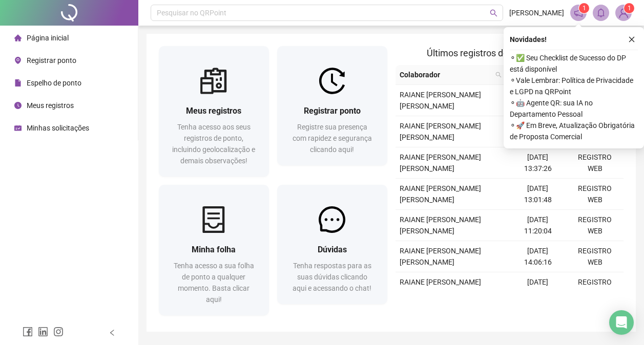  Describe the element at coordinates (47, 38) in the screenshot. I see `span: Página inicial` at that location.